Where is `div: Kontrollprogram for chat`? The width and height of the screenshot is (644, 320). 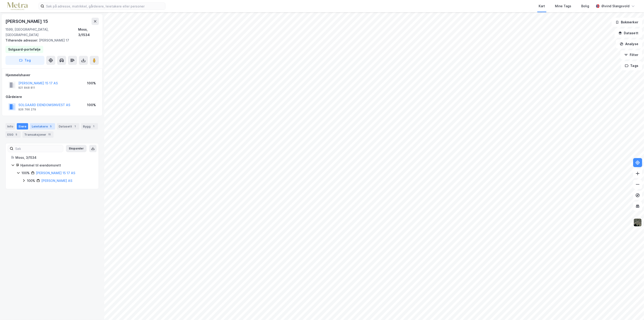 div: Kontrollprogram for chat is located at coordinates (632, 309).